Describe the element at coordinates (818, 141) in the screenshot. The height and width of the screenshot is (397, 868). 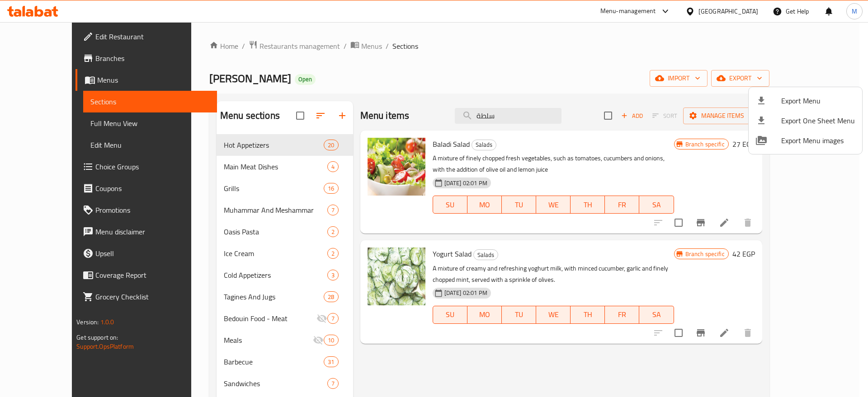
I see `span: Export Menu images` at that location.